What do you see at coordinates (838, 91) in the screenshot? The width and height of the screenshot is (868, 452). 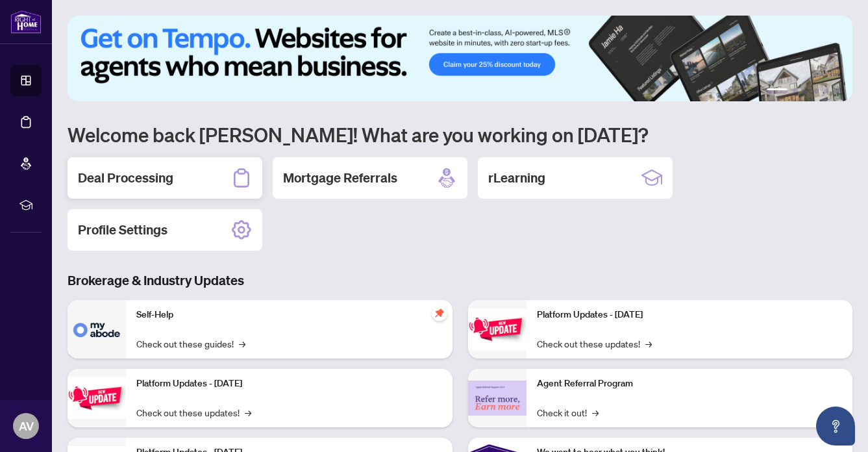 I see `button: 6` at bounding box center [838, 91].